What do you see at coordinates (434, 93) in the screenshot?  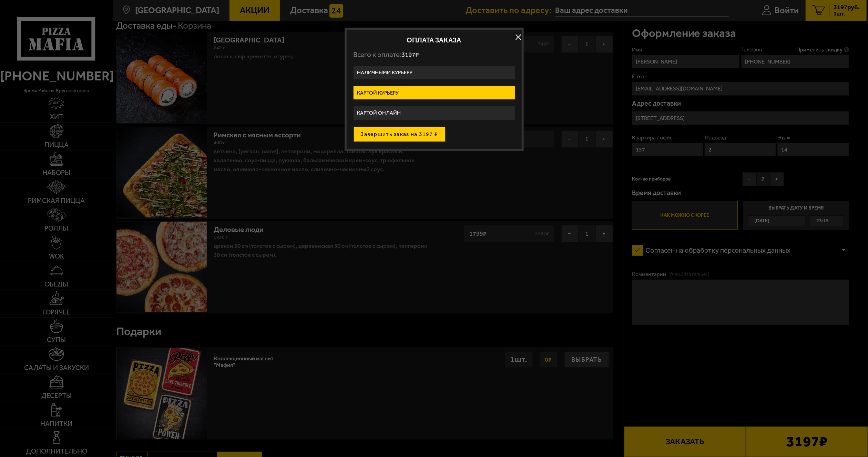 I see `label: Картой курьеру` at bounding box center [434, 93].